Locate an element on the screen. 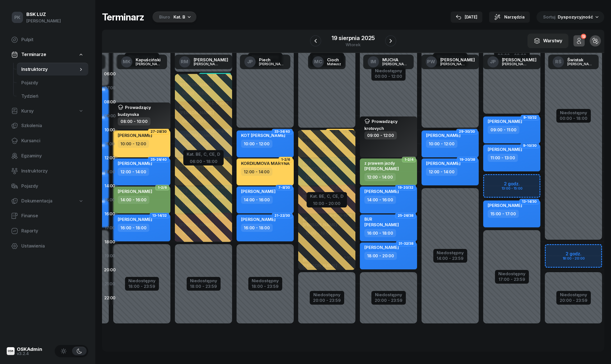 This screenshot has width=611, height=364. a: Terminarze is located at coordinates (48, 54).